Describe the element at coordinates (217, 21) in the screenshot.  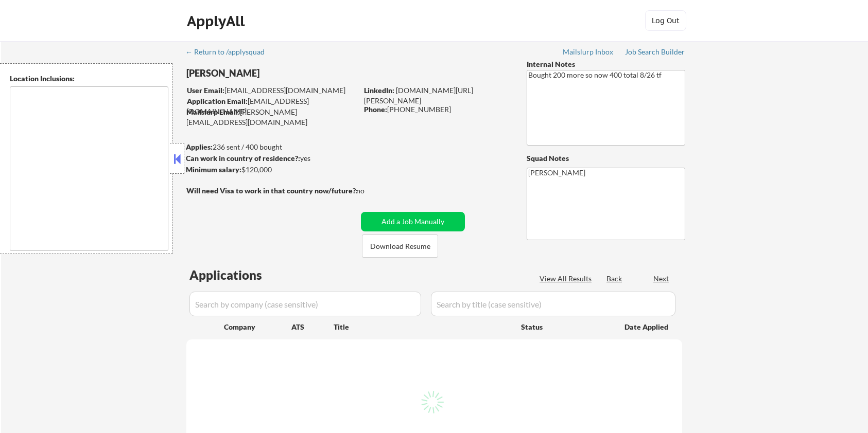
I see `div: ApplyAll` at that location.